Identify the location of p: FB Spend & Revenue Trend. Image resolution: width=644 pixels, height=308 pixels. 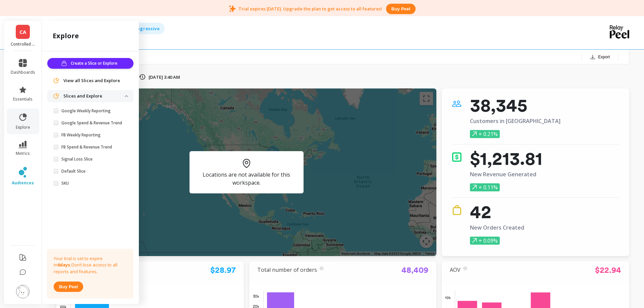
(86, 147).